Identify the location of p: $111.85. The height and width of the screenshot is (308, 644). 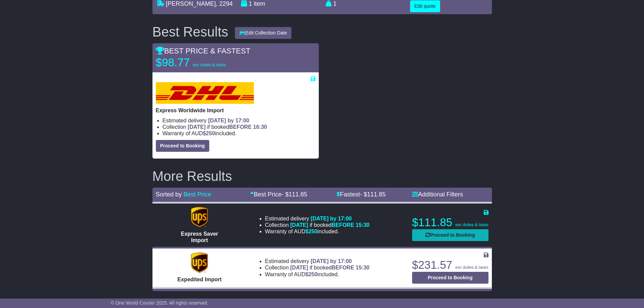
(450, 222).